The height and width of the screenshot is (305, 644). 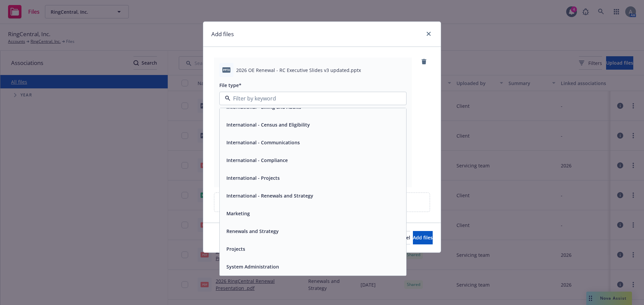 What do you see at coordinates (236, 249) in the screenshot?
I see `button: Projects` at bounding box center [236, 249].